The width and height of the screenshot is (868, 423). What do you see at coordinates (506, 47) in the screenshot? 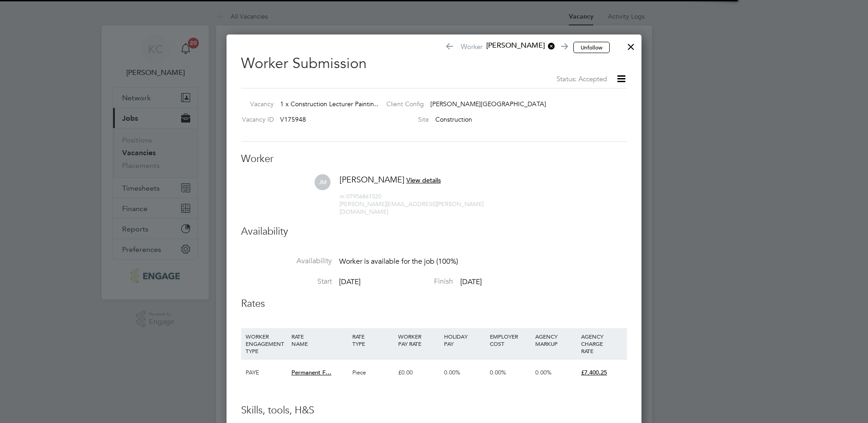
I see `span: Worker` at bounding box center [506, 47].